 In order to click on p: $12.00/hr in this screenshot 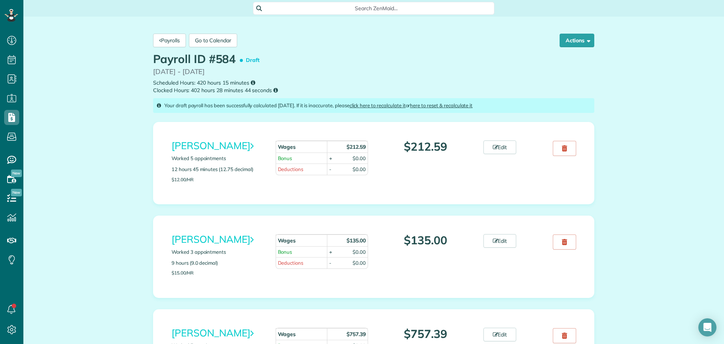, I will do `click(218, 179)`.